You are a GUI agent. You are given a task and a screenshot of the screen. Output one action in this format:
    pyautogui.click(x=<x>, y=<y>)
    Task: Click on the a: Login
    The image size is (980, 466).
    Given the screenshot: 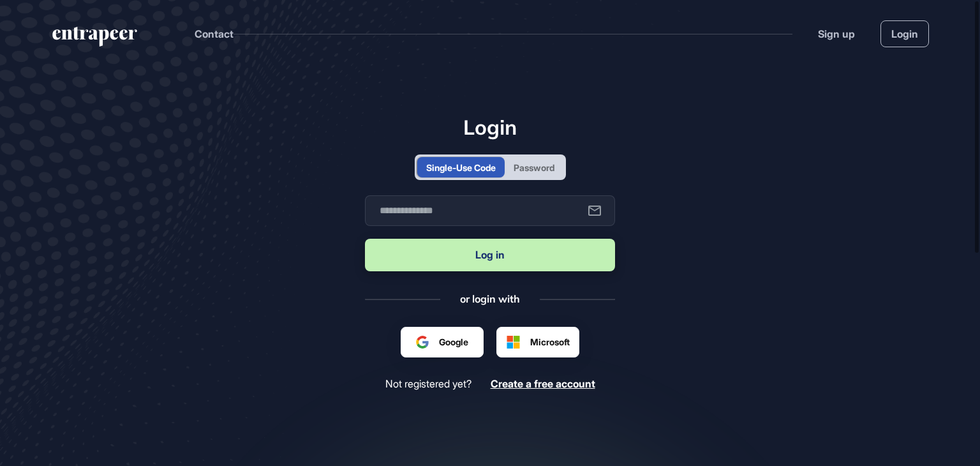 What is the action you would take?
    pyautogui.click(x=904, y=34)
    